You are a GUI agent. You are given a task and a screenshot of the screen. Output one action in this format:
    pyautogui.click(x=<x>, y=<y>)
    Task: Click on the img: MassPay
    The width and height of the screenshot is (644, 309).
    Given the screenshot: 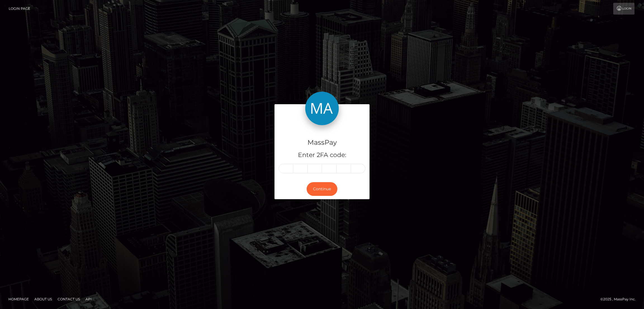 What is the action you would take?
    pyautogui.click(x=322, y=108)
    